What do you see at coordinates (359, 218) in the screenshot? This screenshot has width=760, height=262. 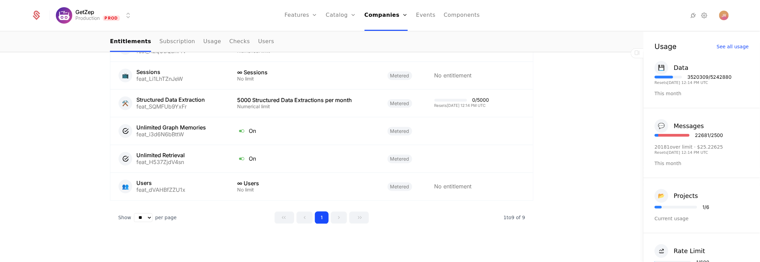 I see `button: Go to last page` at bounding box center [359, 218].